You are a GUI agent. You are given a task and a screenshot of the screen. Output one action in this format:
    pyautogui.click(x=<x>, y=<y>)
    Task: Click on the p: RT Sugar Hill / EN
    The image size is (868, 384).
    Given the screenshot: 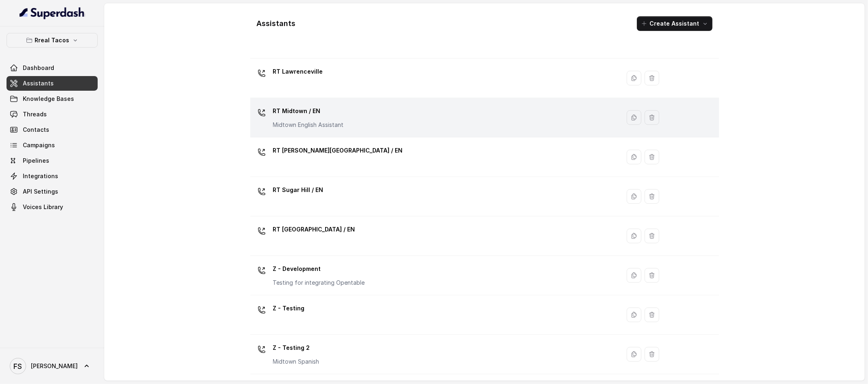 What is the action you would take?
    pyautogui.click(x=299, y=190)
    